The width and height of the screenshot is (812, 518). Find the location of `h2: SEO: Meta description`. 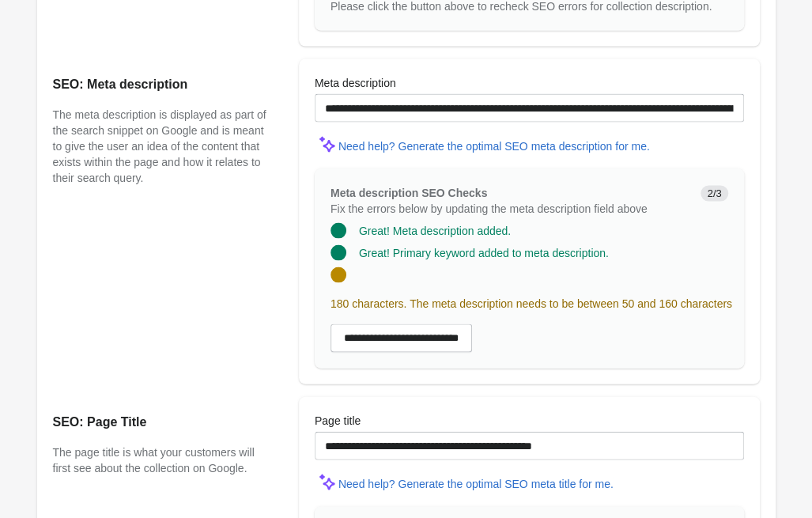

h2: SEO: Meta description is located at coordinates (160, 84).